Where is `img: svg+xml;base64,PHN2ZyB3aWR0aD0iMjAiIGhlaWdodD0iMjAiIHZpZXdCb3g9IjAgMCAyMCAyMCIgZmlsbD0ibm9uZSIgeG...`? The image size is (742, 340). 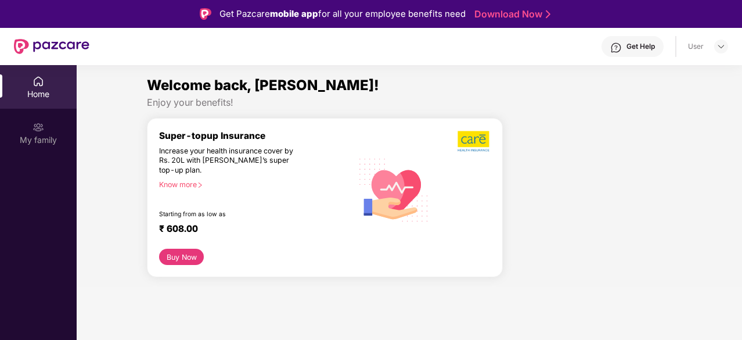 img: svg+xml;base64,PHN2ZyB3aWR0aD0iMjAiIGhlaWdodD0iMjAiIHZpZXdCb3g9IjAgMCAyMCAyMCIgZmlsbD0ibm9uZSIgeG... is located at coordinates (38, 127).